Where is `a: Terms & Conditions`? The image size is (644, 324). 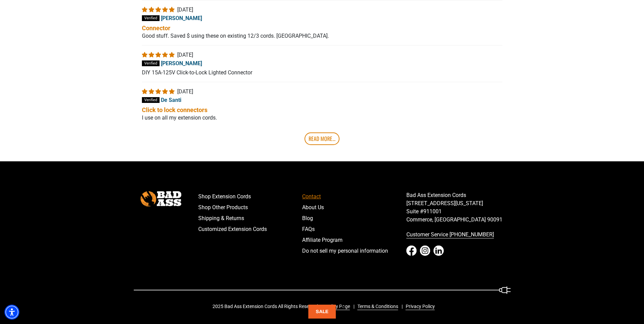
a: Terms & Conditions is located at coordinates (376, 306).